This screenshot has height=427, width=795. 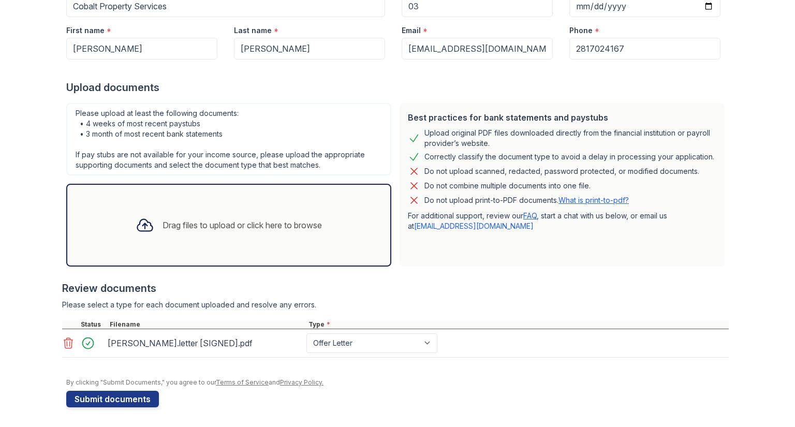 I want to click on label: First name, so click(x=85, y=31).